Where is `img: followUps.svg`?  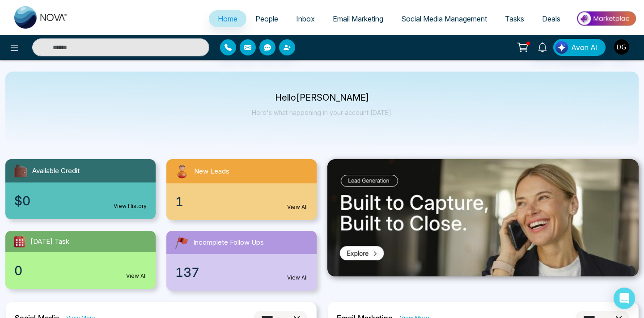 img: followUps.svg is located at coordinates (181, 243).